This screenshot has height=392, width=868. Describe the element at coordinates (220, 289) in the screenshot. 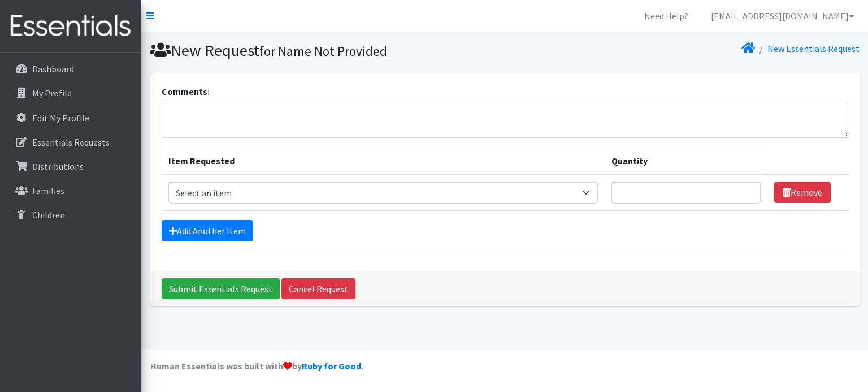

I see `input: Submit Essentials Request` at that location.